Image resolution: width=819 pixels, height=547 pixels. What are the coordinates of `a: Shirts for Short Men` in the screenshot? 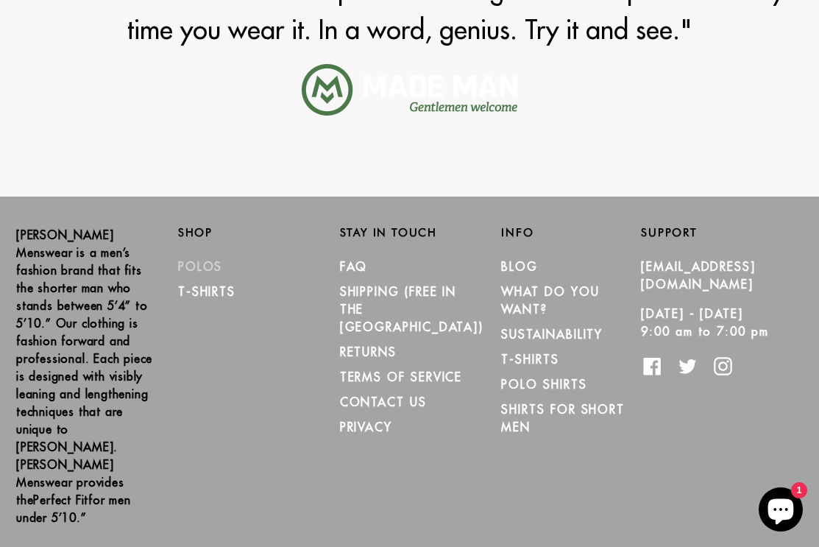 It's located at (563, 418).